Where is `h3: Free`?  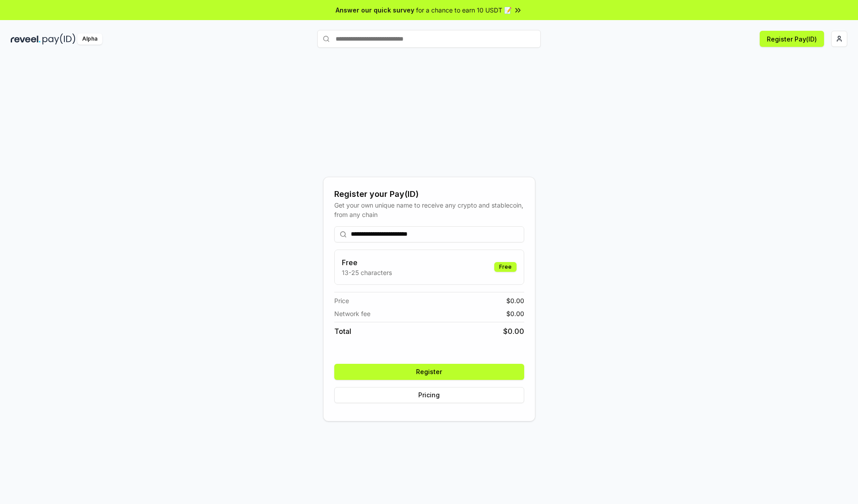 h3: Free is located at coordinates (367, 263).